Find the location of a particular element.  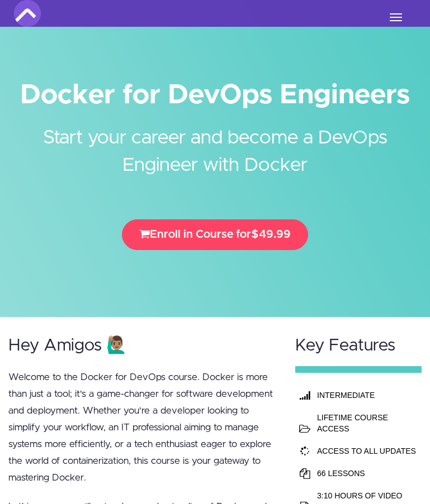

td: 66 LESSONS is located at coordinates (368, 474).